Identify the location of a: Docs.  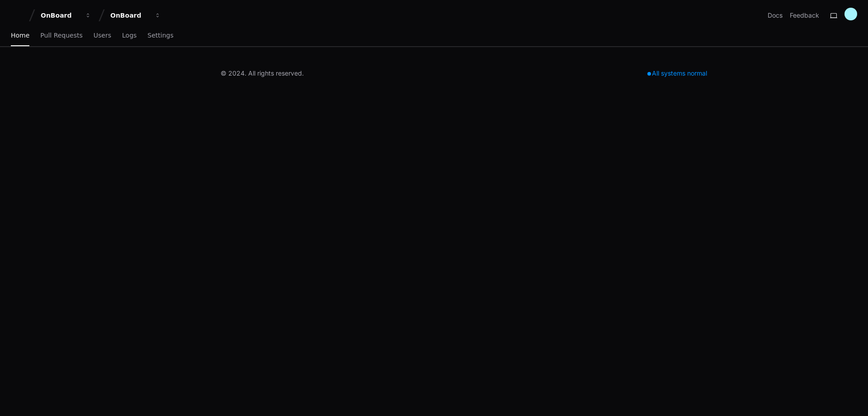
(775, 15).